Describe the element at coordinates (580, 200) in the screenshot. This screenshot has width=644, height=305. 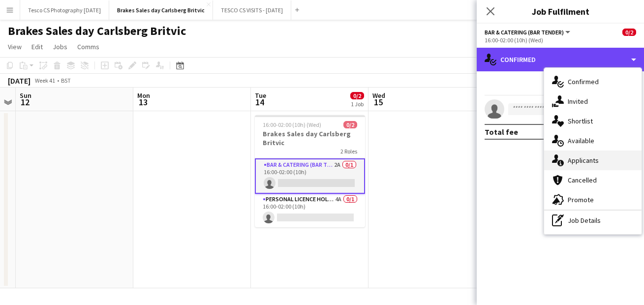
I see `span: Promote` at that location.